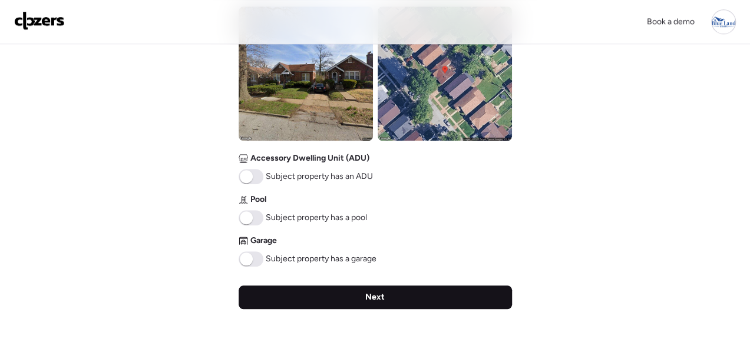  What do you see at coordinates (316, 218) in the screenshot?
I see `span: Subject property has a pool` at bounding box center [316, 218].